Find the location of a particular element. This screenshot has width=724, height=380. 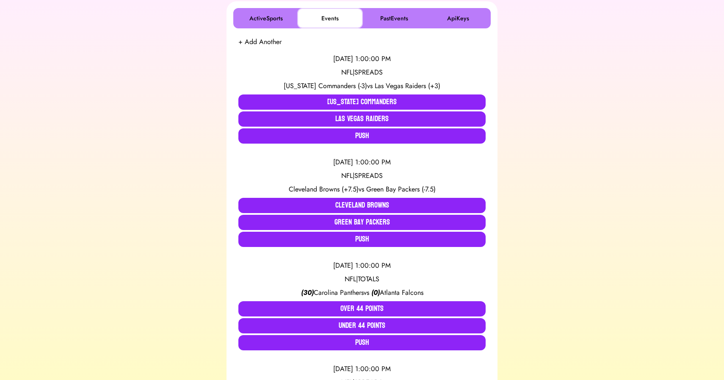

button: Under 44 Points is located at coordinates (362, 326).